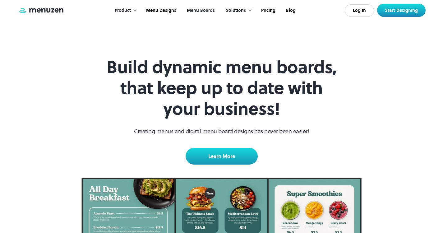 Image resolution: width=443 pixels, height=233 pixels. I want to click on a: Log In, so click(359, 11).